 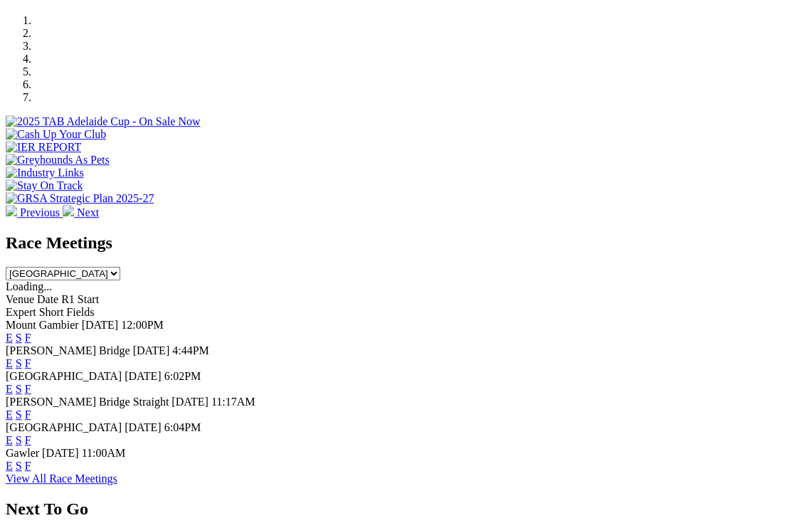 I want to click on span: Short, so click(x=51, y=312).